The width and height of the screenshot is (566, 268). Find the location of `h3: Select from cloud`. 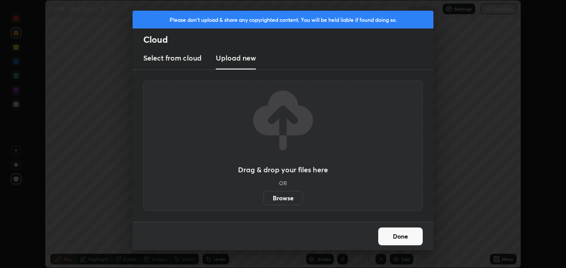

h3: Select from cloud is located at coordinates (172, 58).